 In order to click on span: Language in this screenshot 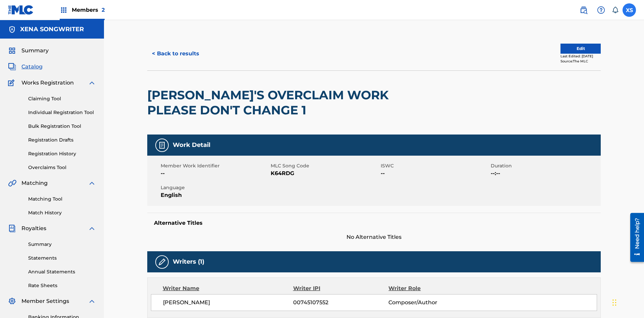, I will do `click(215, 187)`.